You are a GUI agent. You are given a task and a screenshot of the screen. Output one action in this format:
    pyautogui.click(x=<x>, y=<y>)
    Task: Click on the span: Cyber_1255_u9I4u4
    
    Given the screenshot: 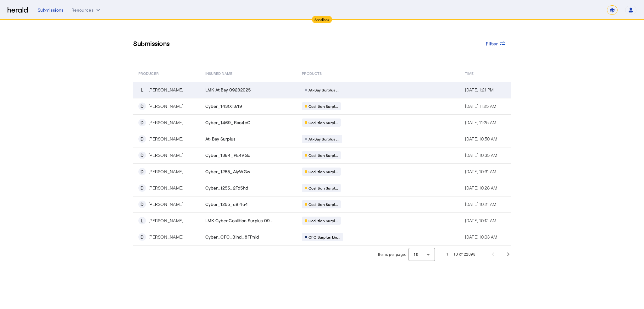 What is the action you would take?
    pyautogui.click(x=226, y=204)
    